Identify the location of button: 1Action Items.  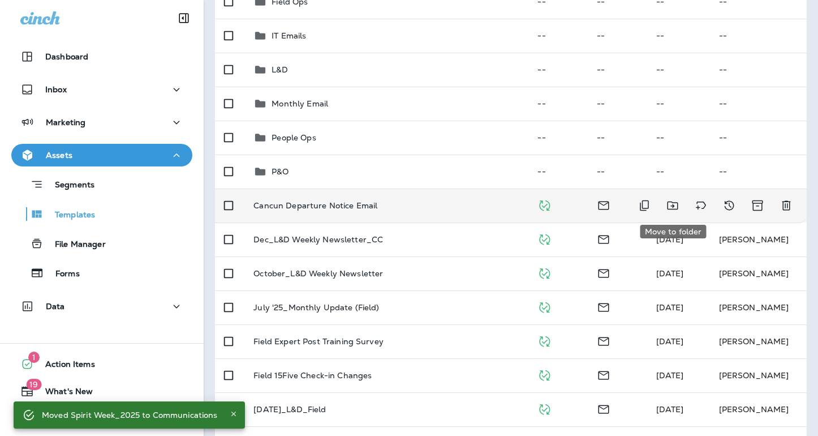
(102, 364).